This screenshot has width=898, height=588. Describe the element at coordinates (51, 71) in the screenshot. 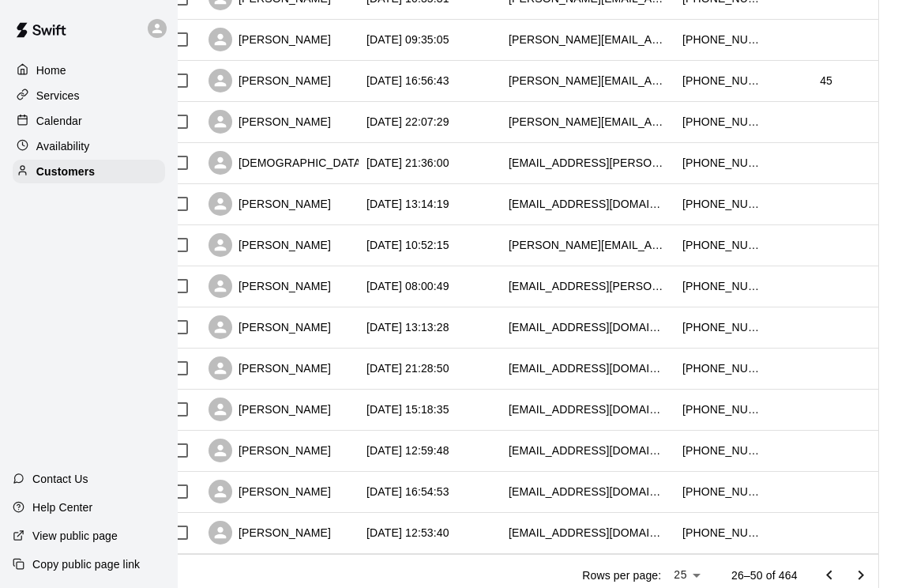

I see `p: Home` at that location.